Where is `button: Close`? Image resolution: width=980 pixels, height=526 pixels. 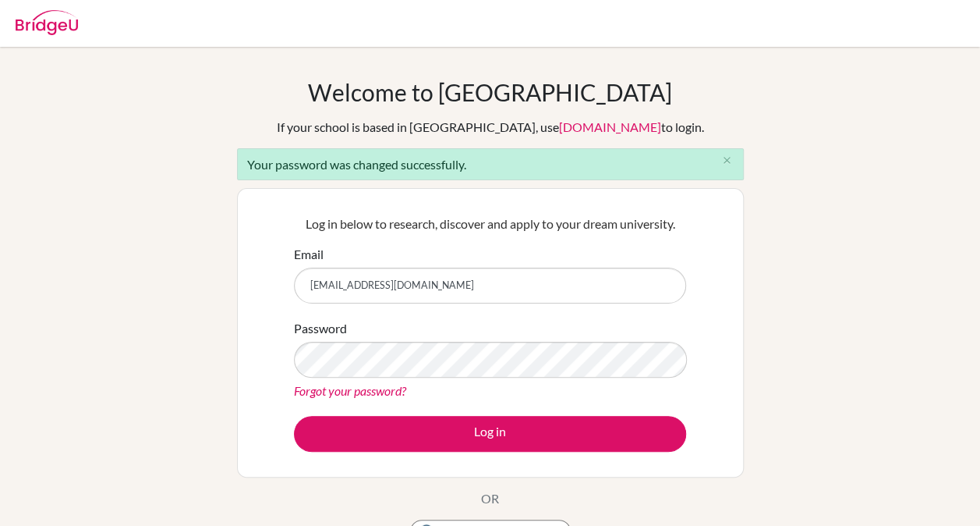
button: Close is located at coordinates (727, 161).